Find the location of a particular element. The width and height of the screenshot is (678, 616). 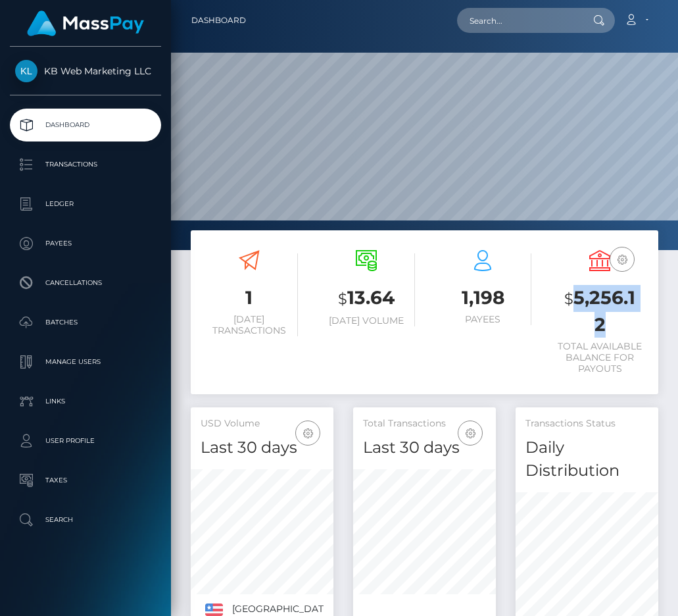

p: Taxes is located at coordinates (85, 481).